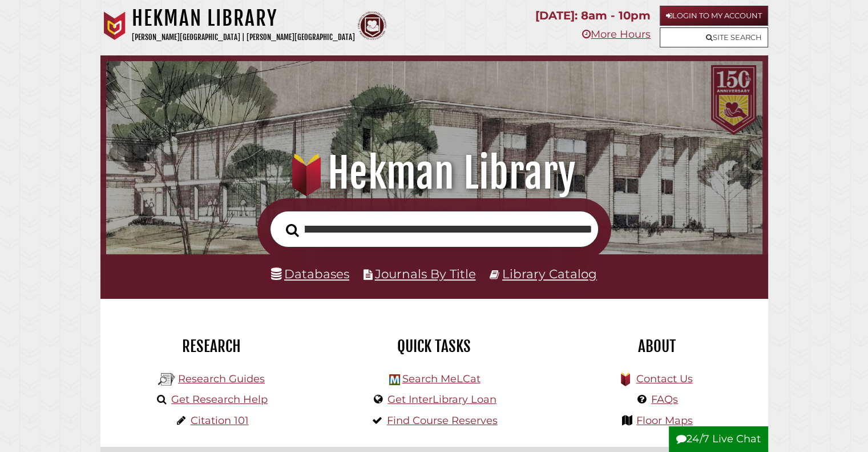 This screenshot has width=868, height=452. What do you see at coordinates (115, 26) in the screenshot?
I see `img: Calvin University` at bounding box center [115, 26].